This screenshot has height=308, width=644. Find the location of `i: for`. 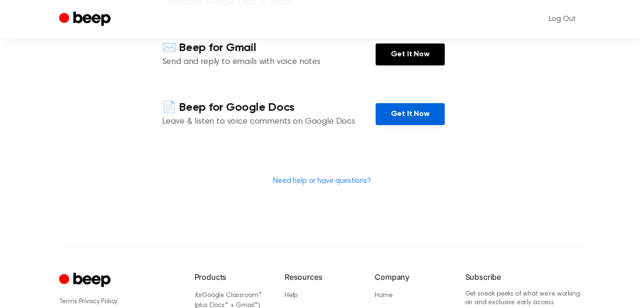

i: for is located at coordinates (198, 296).